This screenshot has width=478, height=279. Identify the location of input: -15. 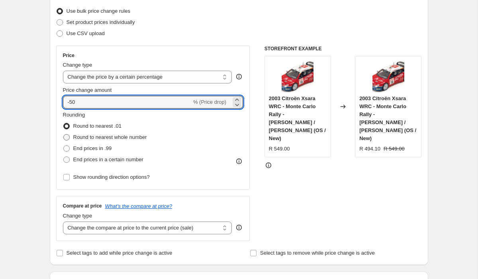
(127, 102).